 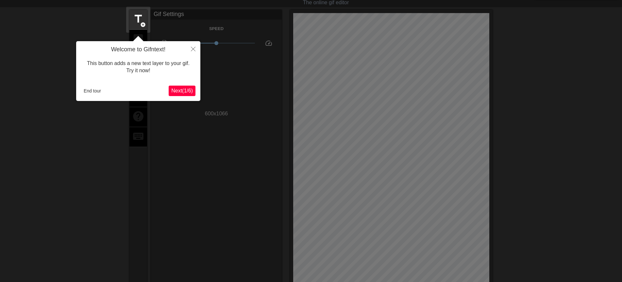 I want to click on h4: Welcome to Gifntext!, so click(x=138, y=50).